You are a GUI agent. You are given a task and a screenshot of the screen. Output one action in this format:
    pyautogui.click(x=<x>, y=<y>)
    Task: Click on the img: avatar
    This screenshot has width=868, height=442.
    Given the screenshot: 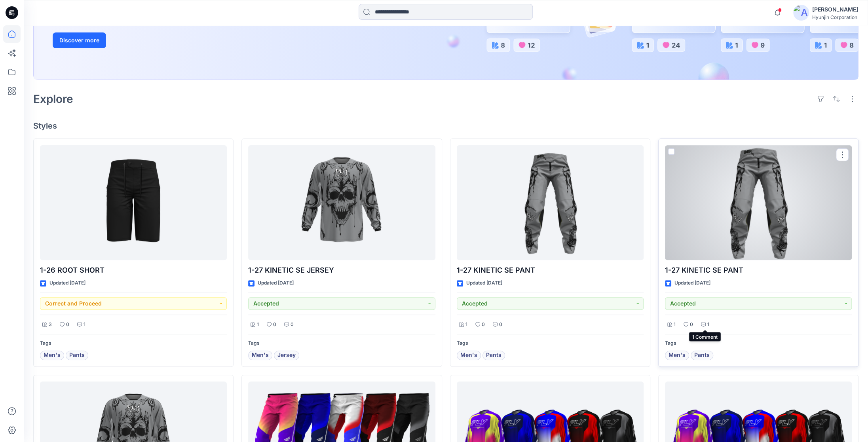 What is the action you would take?
    pyautogui.click(x=801, y=13)
    